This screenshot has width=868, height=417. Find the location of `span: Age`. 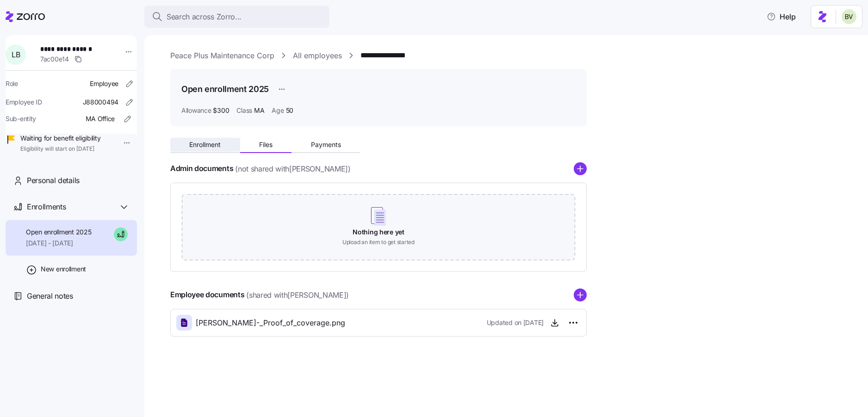

span: Age is located at coordinates (278, 110).